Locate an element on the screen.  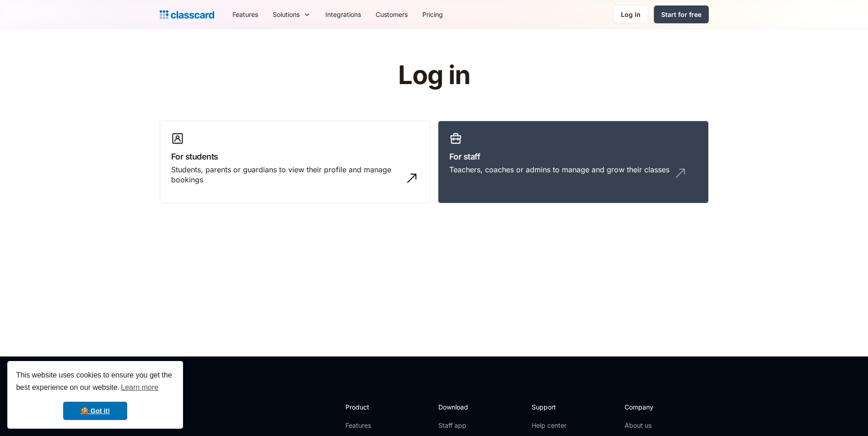
a: Customers is located at coordinates (391, 14).